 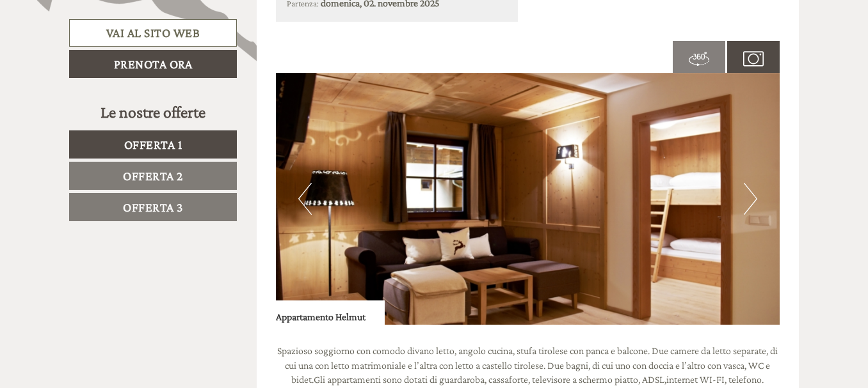 What do you see at coordinates (750, 199) in the screenshot?
I see `button: Next` at bounding box center [750, 199].